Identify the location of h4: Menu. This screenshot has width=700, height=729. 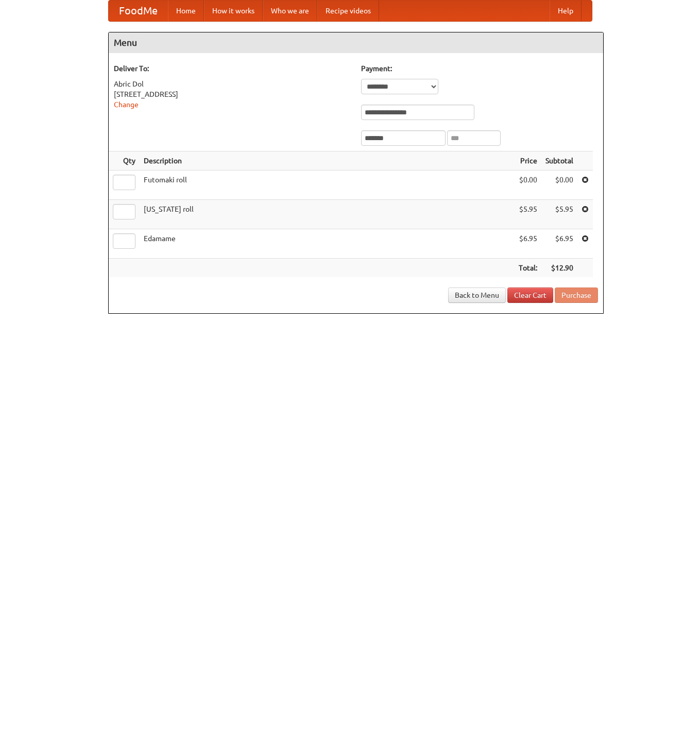
(356, 43).